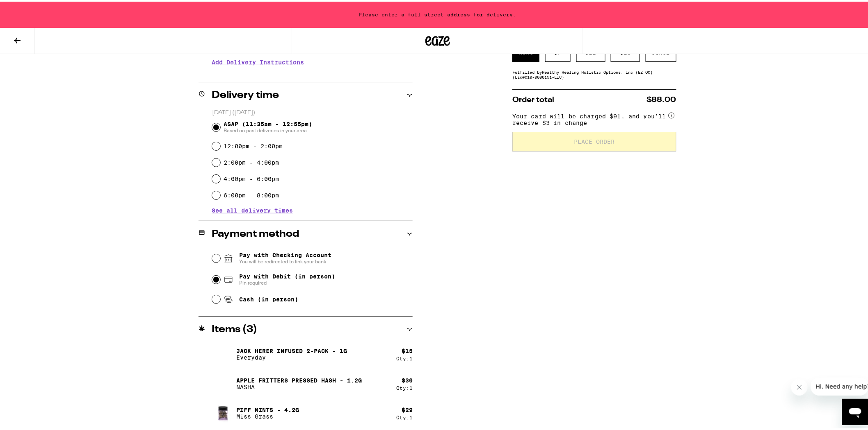 The height and width of the screenshot is (430, 868). I want to click on p: Miss Grass, so click(267, 415).